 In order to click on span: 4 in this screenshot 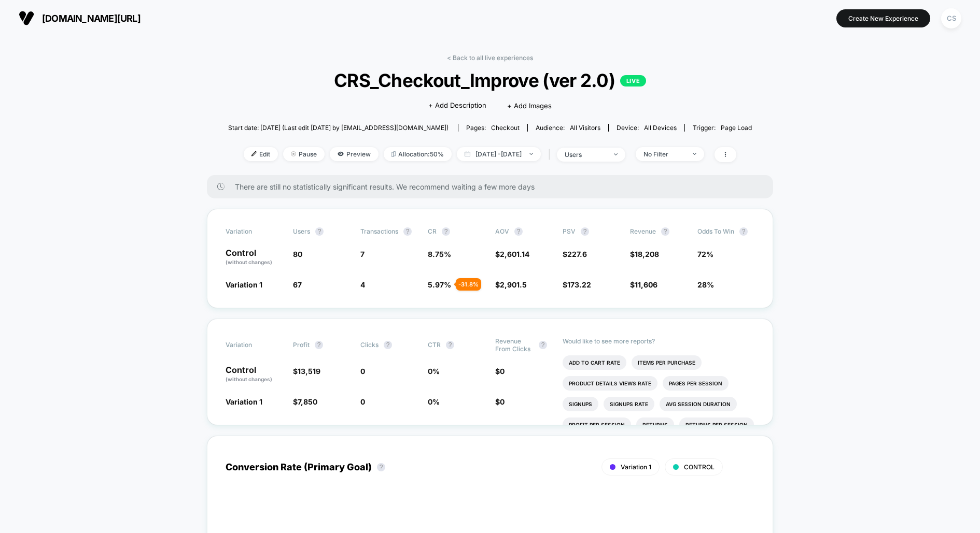, I will do `click(363, 285)`.